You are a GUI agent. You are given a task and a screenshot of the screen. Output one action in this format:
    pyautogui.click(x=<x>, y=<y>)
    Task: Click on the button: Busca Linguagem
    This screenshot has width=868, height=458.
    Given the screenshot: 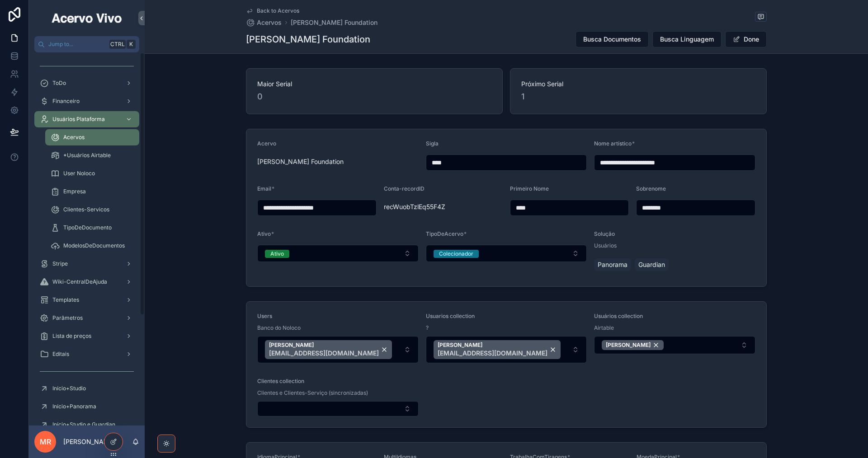 What is the action you would take?
    pyautogui.click(x=687, y=40)
    